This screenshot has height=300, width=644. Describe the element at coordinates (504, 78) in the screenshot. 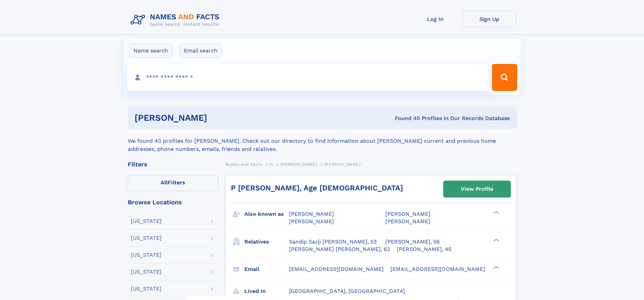

I see `button: Search Button` at that location.